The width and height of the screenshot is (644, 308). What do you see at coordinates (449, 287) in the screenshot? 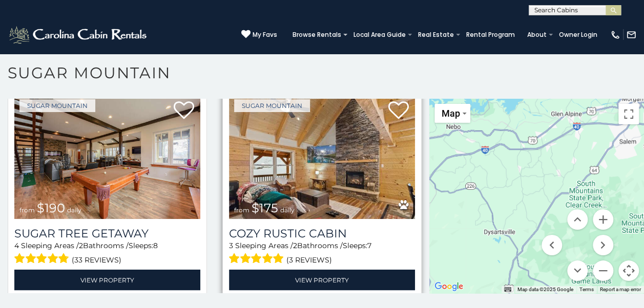
I see `a: Open this area in Google Maps (opens a new window)` at bounding box center [449, 287].